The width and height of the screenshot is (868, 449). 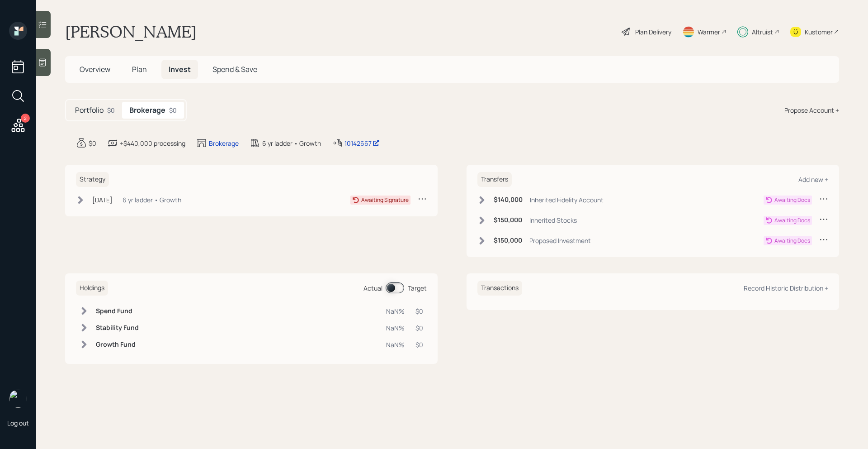 What do you see at coordinates (95, 70) in the screenshot?
I see `span: Overview` at bounding box center [95, 70].